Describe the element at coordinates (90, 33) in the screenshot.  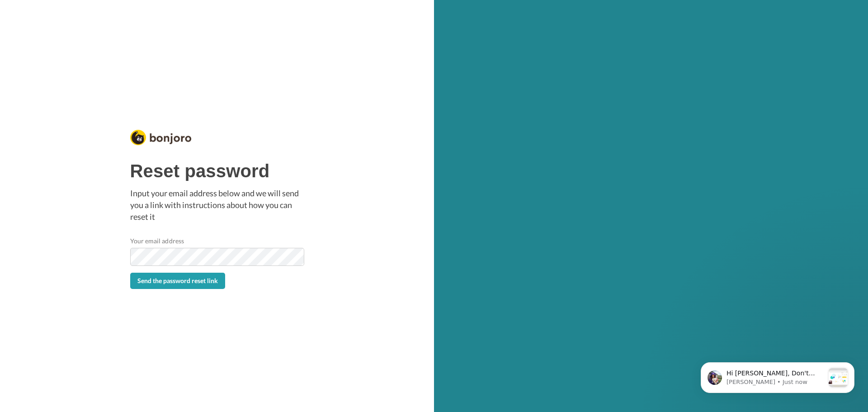
I see `div: message notification from Amy, Just now. Hi Wesleyan, Don't miss out on free screencasting and we...` at that location.